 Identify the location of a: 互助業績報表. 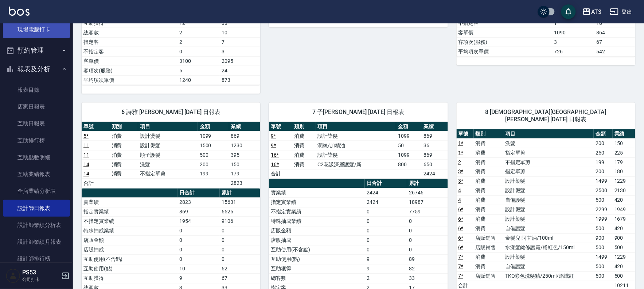
(37, 174).